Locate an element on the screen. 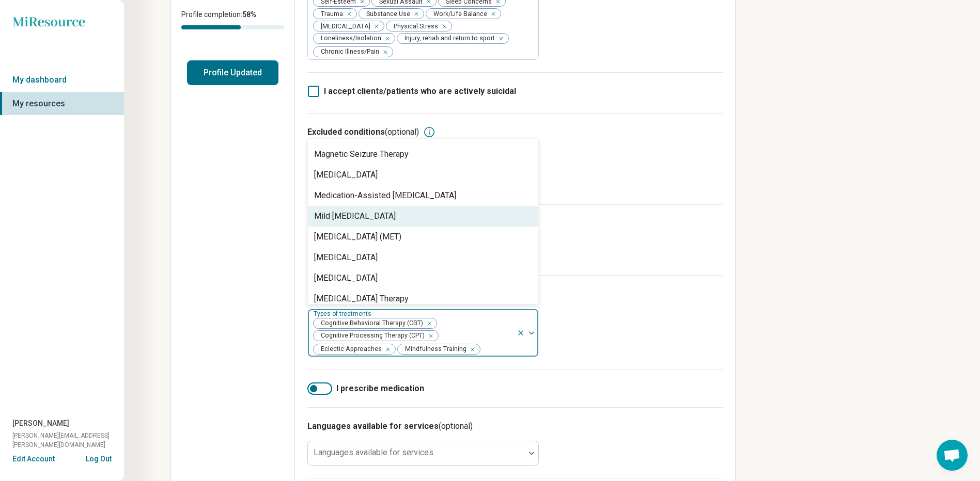 This screenshot has width=980, height=481. span: Cognitive Behavioral Therapy (CBT) is located at coordinates (370, 323).